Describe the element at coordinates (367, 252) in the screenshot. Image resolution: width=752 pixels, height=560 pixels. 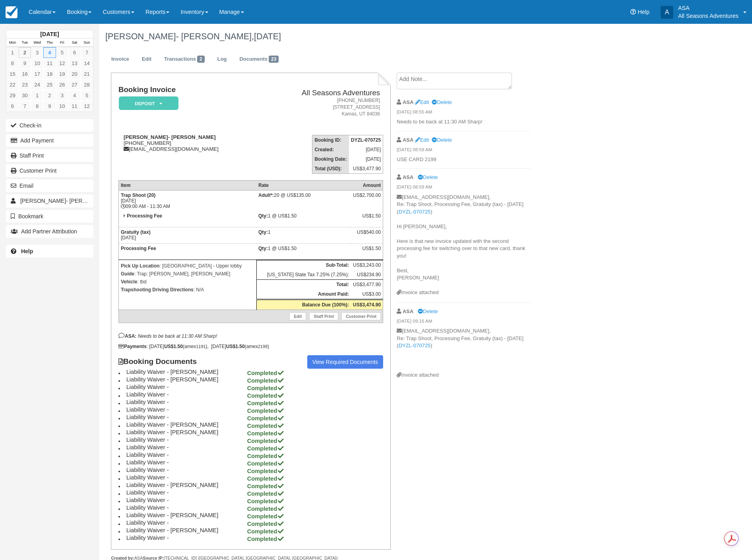
I see `div: US$1.50` at that location.